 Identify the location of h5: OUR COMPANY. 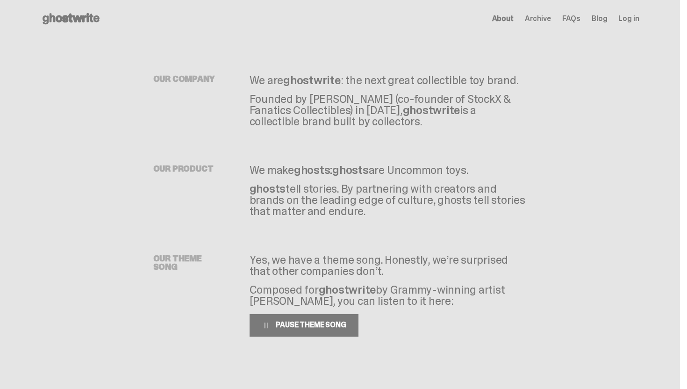
(191, 79).